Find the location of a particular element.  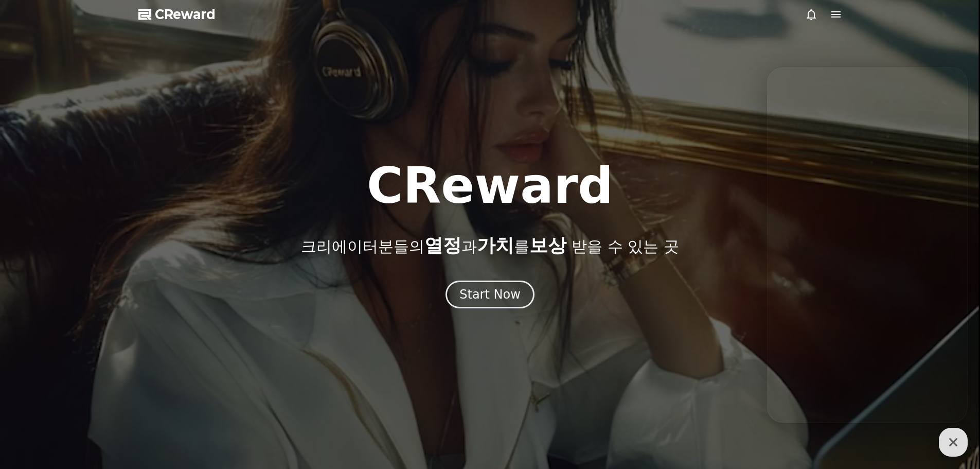

button: Start Now is located at coordinates (490, 294).